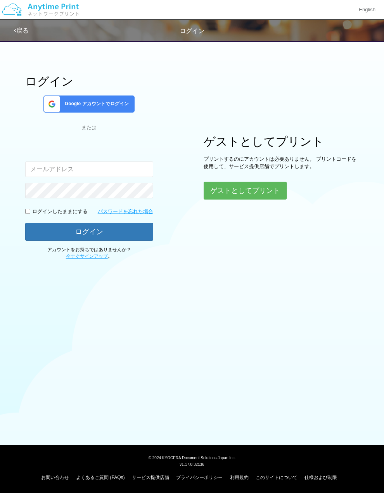  Describe the element at coordinates (281, 163) in the screenshot. I see `p: プリントするのにアカウントは必要ありません。 プリントコードを使用して、サービス提供店舗でプリントします。` at that location.